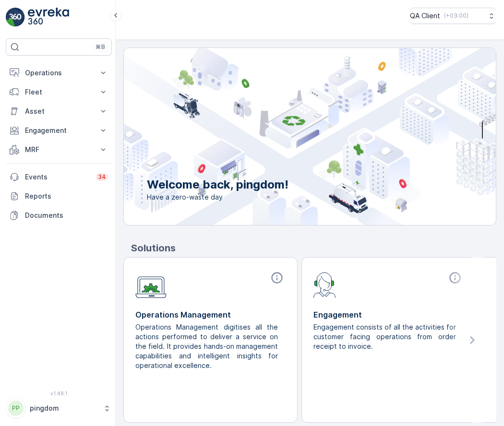  I want to click on p: ( +03:00 ), so click(456, 16).